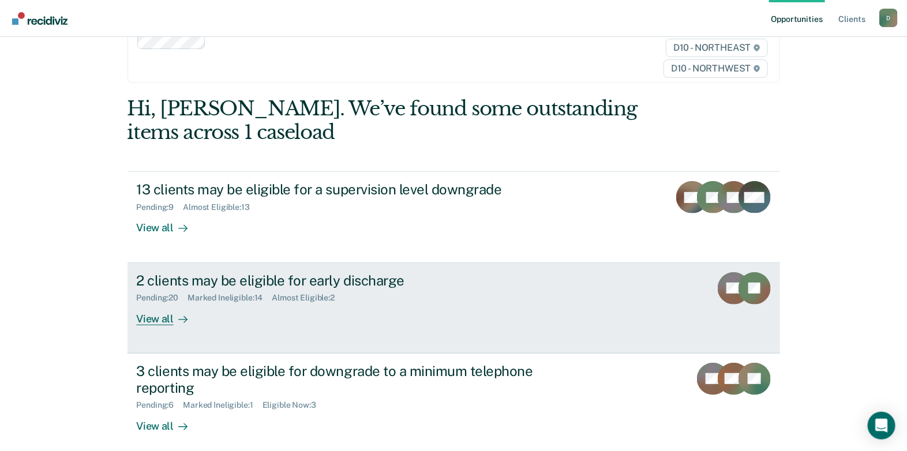 Image resolution: width=907 pixels, height=451 pixels. What do you see at coordinates (715, 69) in the screenshot?
I see `span: D10 - NORTHWEST` at bounding box center [715, 69].